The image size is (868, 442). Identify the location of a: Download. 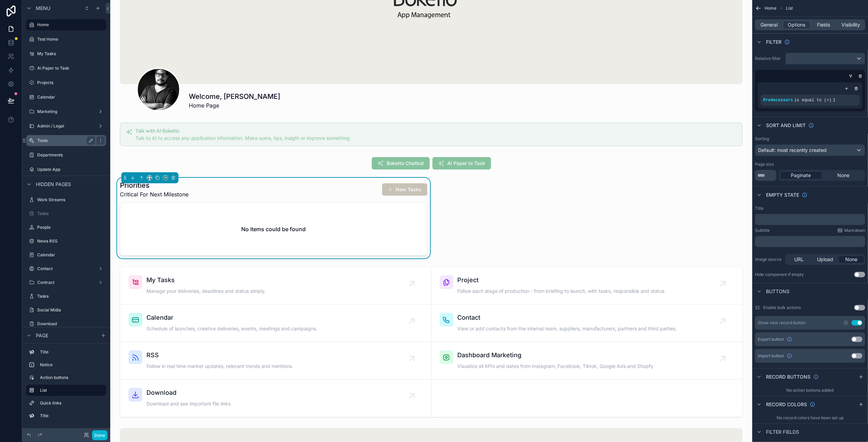
(66, 324).